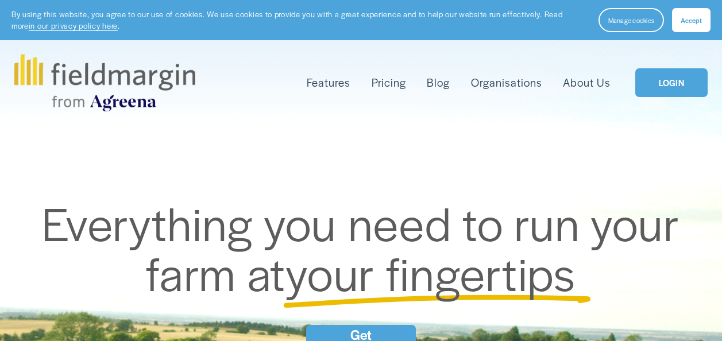  What do you see at coordinates (328, 83) in the screenshot?
I see `a: folder dropdown` at bounding box center [328, 83].